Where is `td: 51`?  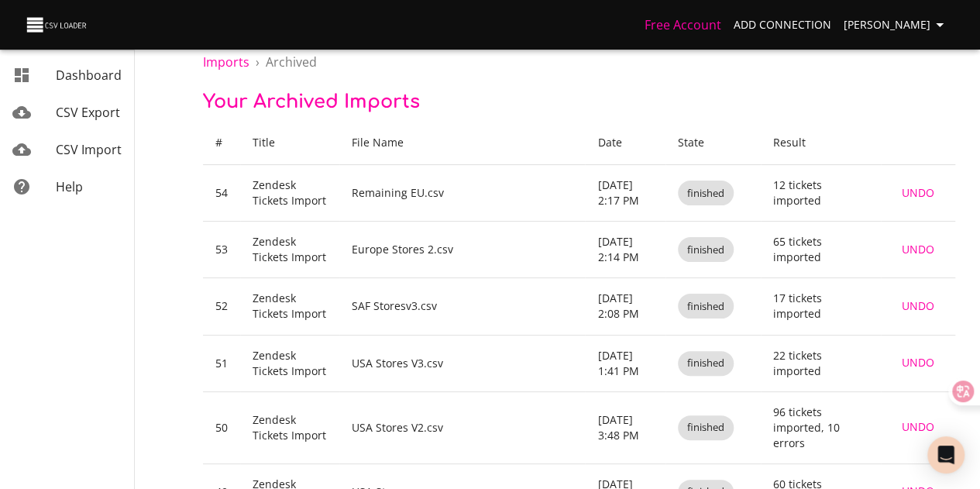 td: 51 is located at coordinates (222, 363).